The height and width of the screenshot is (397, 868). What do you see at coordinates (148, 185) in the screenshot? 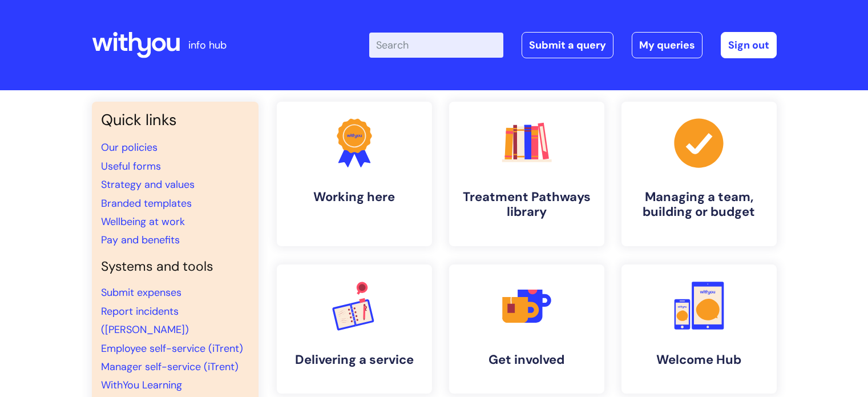
I see `a: Strategy and values` at bounding box center [148, 185].